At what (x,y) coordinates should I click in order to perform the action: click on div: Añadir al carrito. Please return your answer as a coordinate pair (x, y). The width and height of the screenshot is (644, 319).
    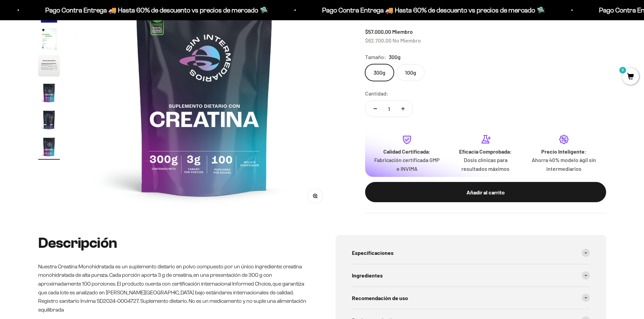
    Looking at the image, I should click on (485, 192).